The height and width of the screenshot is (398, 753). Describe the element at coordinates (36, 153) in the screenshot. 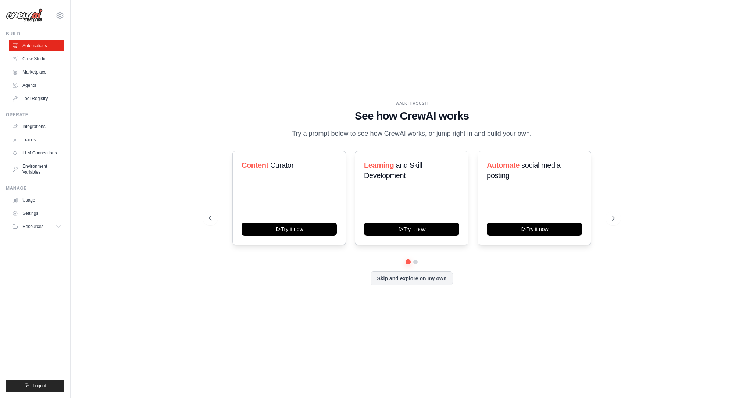

I see `a: LLM Connections` at that location.